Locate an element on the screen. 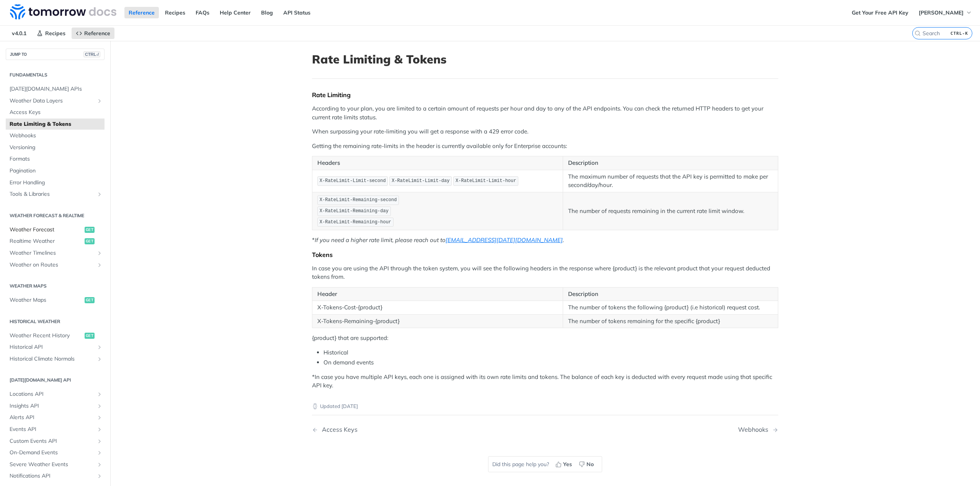 The height and width of the screenshot is (486, 980). td: The number of tokens remaining for the specific {product} is located at coordinates (671, 321).